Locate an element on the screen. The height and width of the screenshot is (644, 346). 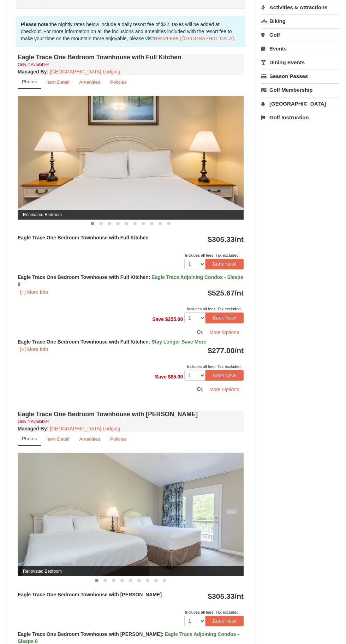
a: Events is located at coordinates (300, 48).